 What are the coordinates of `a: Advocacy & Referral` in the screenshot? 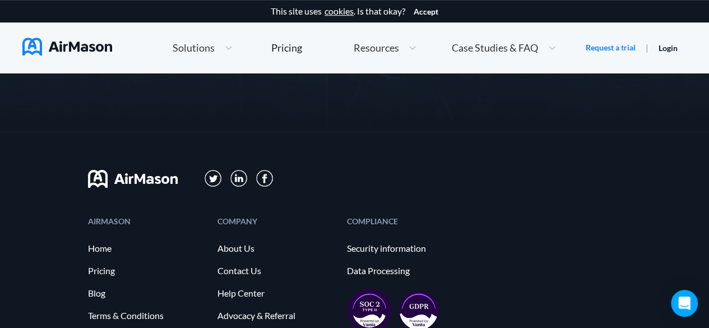 It's located at (276, 315).